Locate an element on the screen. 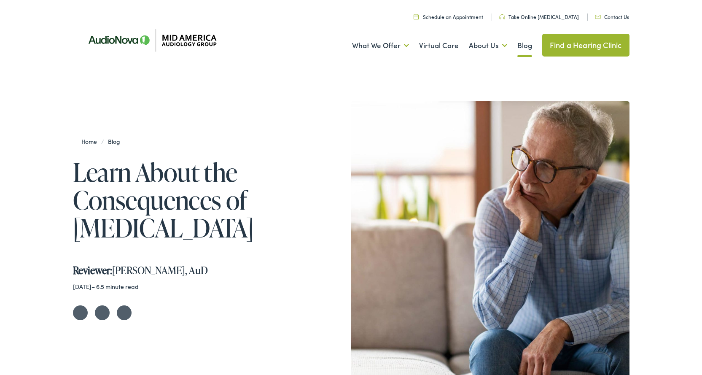 This screenshot has height=375, width=702. a: Share on LinkedIn is located at coordinates (124, 313).